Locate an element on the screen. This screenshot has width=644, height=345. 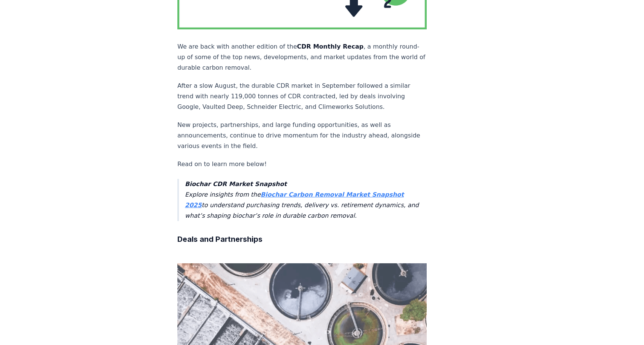
strong: Biochar Carbon Removal Market Snapshot 2025 is located at coordinates (294, 200).